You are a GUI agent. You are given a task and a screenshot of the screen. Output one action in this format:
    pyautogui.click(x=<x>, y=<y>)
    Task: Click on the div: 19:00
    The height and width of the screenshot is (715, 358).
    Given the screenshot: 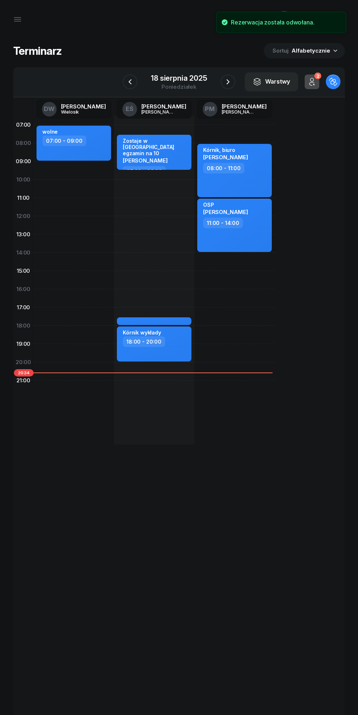 What is the action you would take?
    pyautogui.click(x=23, y=344)
    